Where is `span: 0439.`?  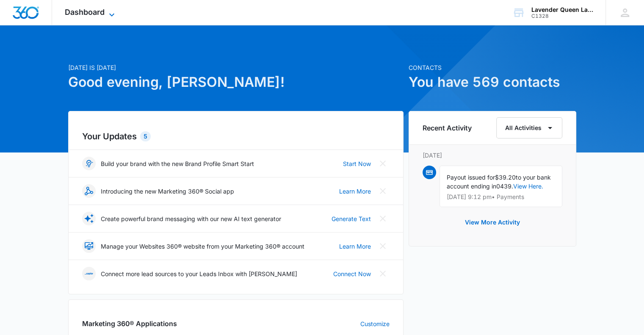
span: 0439. is located at coordinates (505, 186).